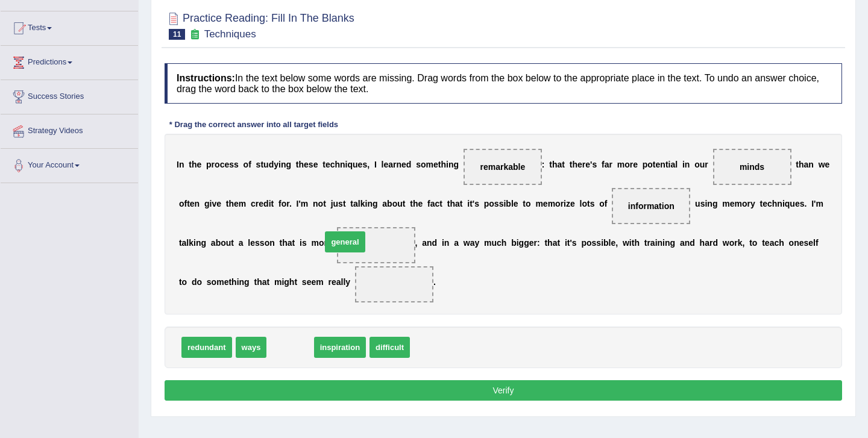 Image resolution: width=868 pixels, height=438 pixels. I want to click on b: j, so click(332, 203).